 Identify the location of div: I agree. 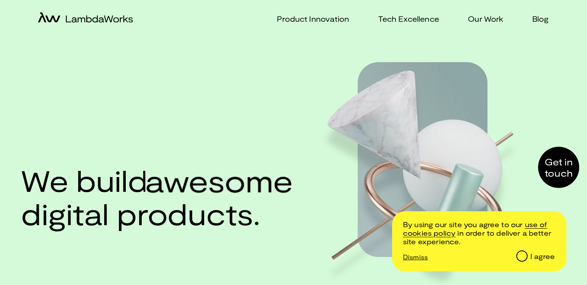
(543, 257).